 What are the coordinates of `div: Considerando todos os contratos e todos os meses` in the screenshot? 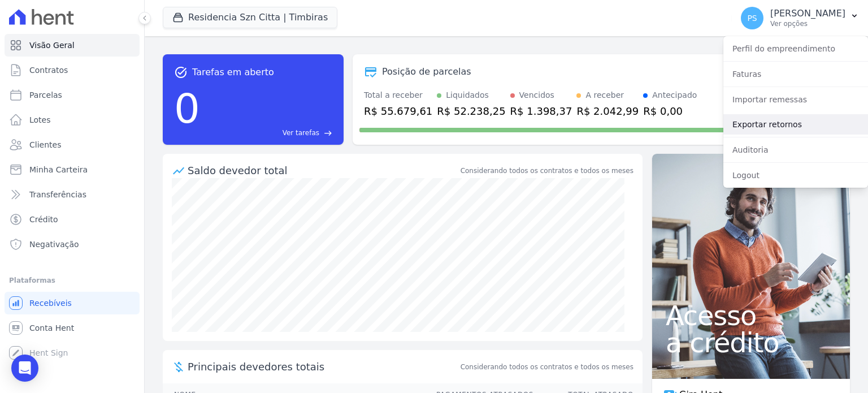 It's located at (547, 171).